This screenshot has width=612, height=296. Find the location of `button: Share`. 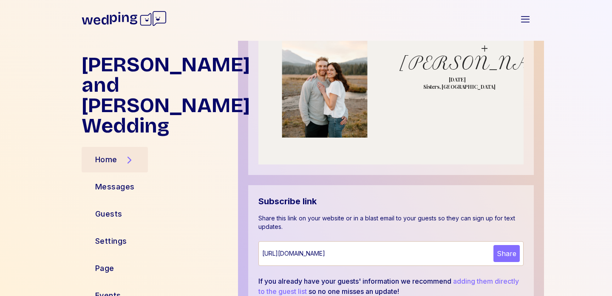

button: Share is located at coordinates (507, 254).